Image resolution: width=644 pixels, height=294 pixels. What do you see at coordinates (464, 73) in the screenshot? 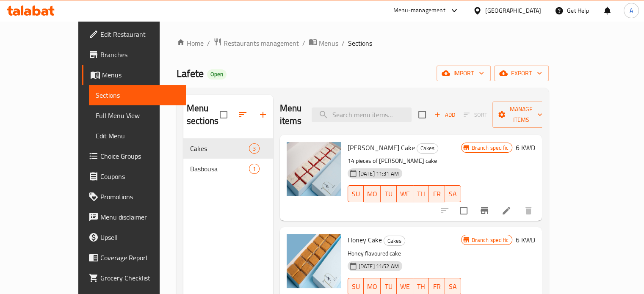
I see `span: import` at bounding box center [464, 73].